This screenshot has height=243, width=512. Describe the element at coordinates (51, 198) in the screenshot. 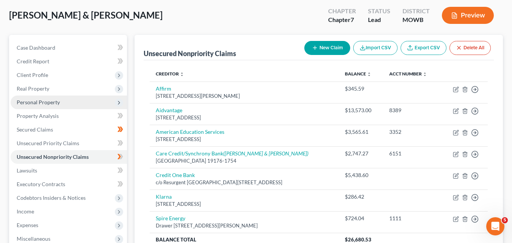

I see `span: Codebtors Insiders & Notices` at that location.